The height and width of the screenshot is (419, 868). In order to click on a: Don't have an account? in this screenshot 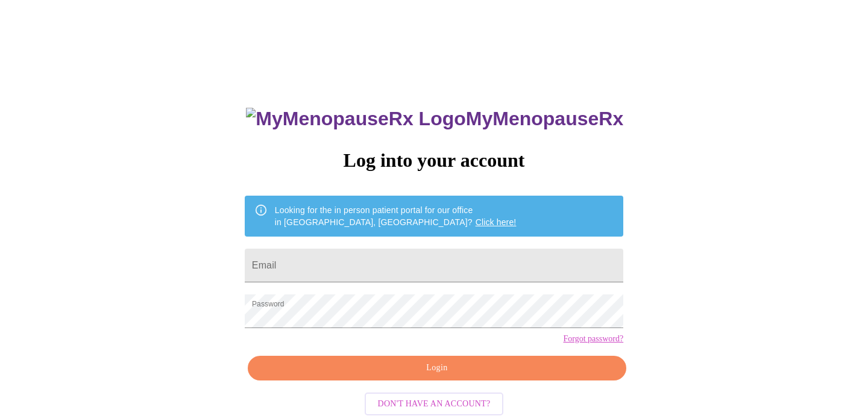, I will do `click(434, 403)`.